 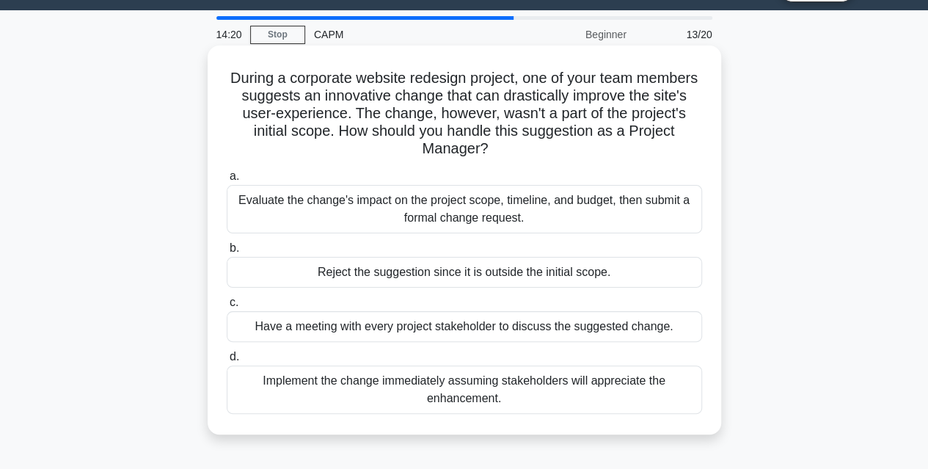 What do you see at coordinates (678, 34) in the screenshot?
I see `div: 13/20` at bounding box center [678, 34].